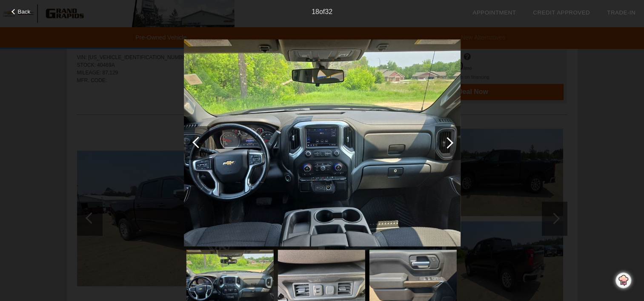 The image size is (644, 301). I want to click on img: 18.jpg, so click(322, 143).